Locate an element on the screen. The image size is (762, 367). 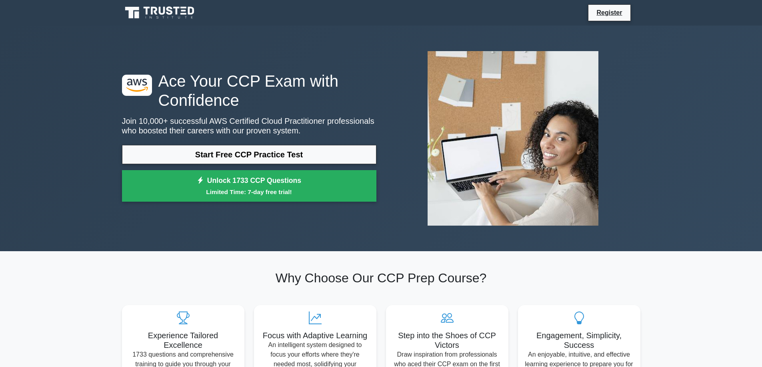
h5: Experience Tailored Excellence is located at coordinates (183, 341).